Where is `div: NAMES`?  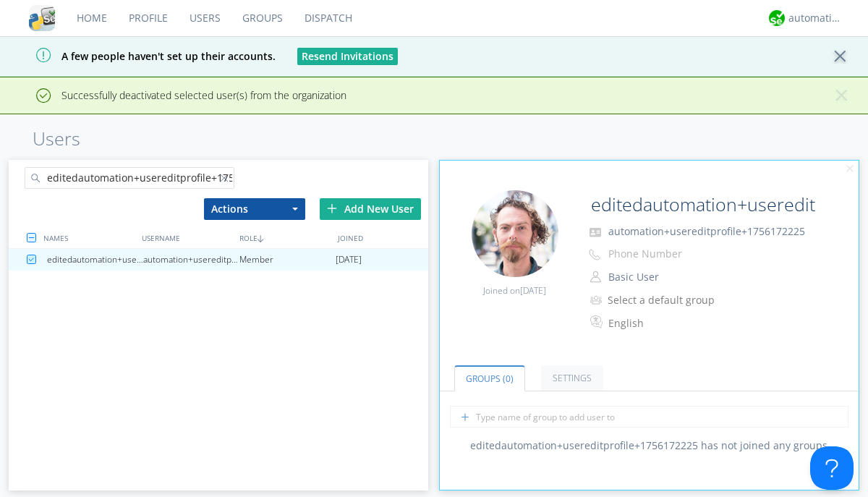
div: NAMES is located at coordinates (88, 237).